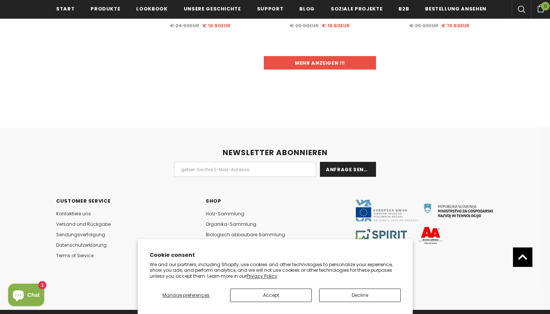  Describe the element at coordinates (75, 255) in the screenshot. I see `span: Terms of Service` at that location.